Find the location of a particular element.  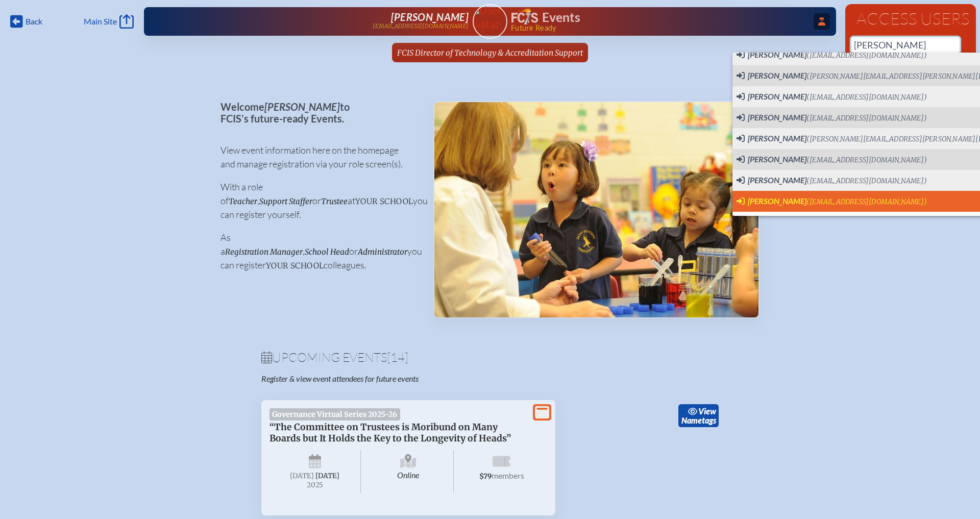

span: School Head is located at coordinates (326, 251).